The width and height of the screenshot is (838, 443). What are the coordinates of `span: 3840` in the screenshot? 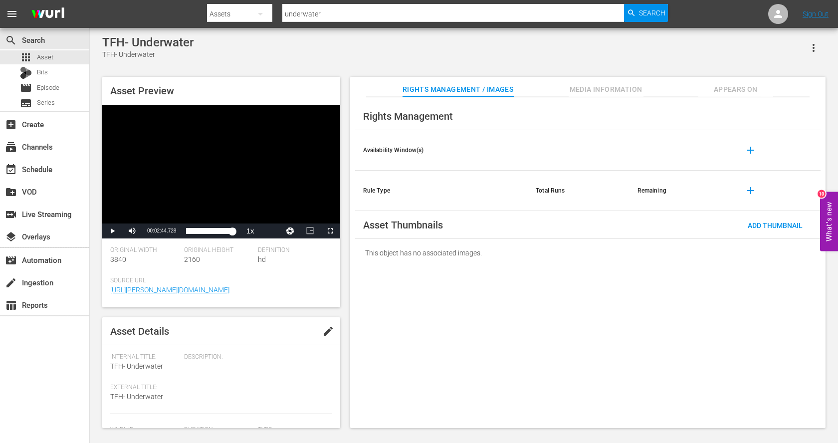 It's located at (118, 259).